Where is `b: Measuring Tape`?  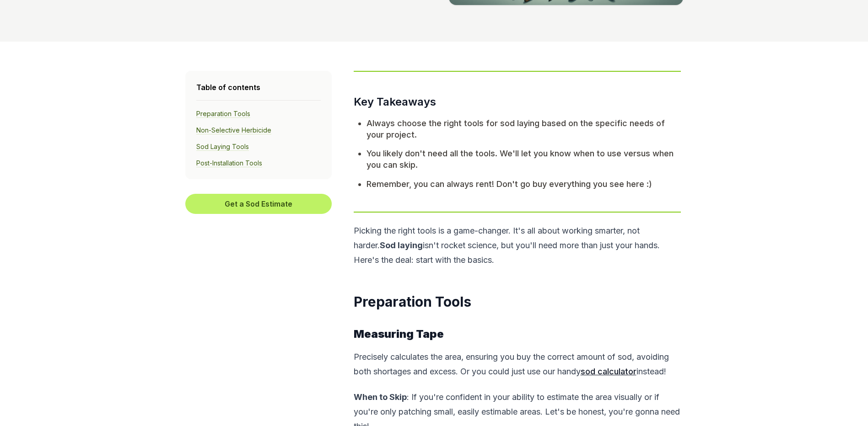 b: Measuring Tape is located at coordinates (399, 334).